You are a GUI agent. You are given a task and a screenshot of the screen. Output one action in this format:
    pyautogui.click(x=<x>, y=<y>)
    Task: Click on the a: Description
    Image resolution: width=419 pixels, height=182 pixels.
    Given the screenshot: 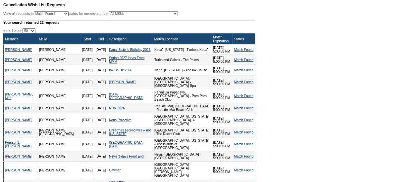 What is the action you would take?
    pyautogui.click(x=117, y=39)
    